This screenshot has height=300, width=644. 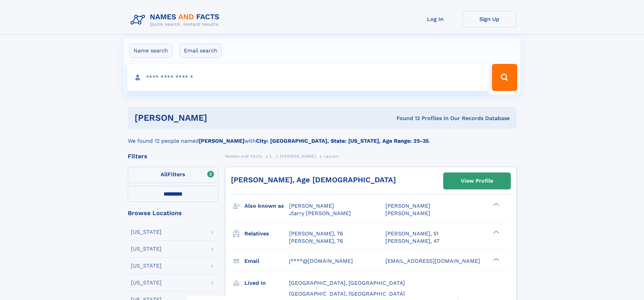 I want to click on label: Name search, so click(x=151, y=51).